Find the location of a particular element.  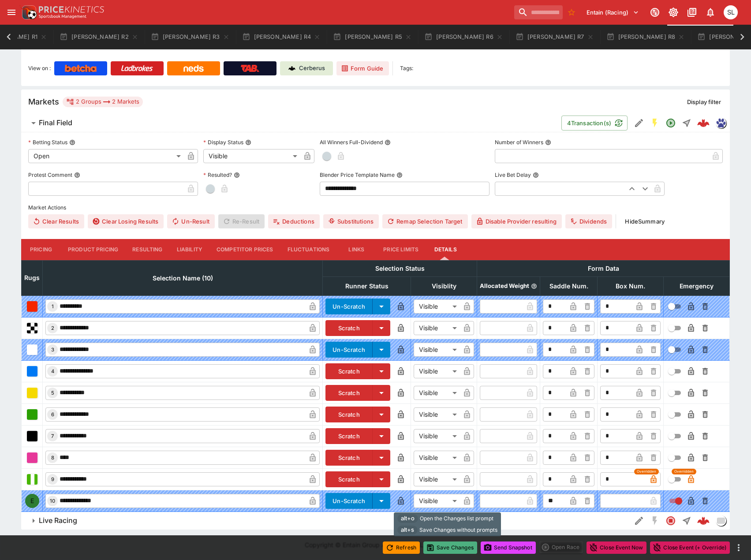

th: Saddle Num. is located at coordinates (568, 286).